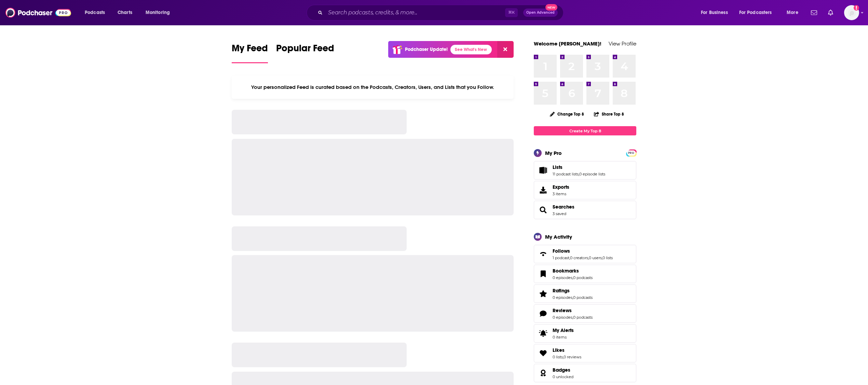 The width and height of the screenshot is (868, 385). I want to click on span: Lists, so click(585, 170).